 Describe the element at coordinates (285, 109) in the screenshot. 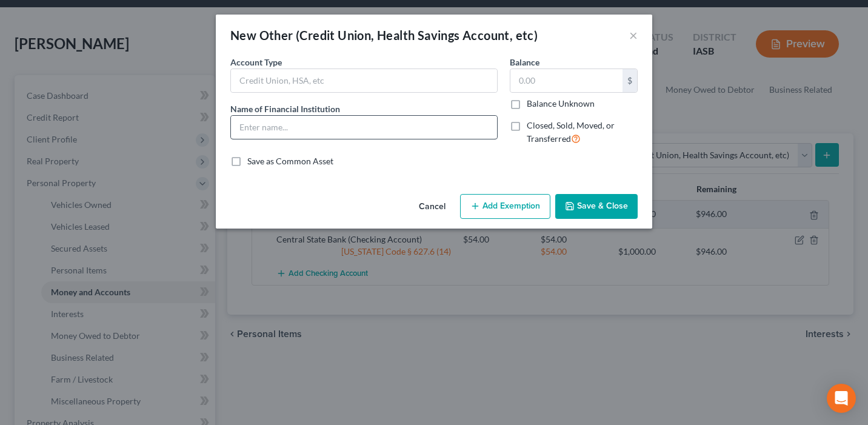

I see `span: Name of Financial Institution` at that location.